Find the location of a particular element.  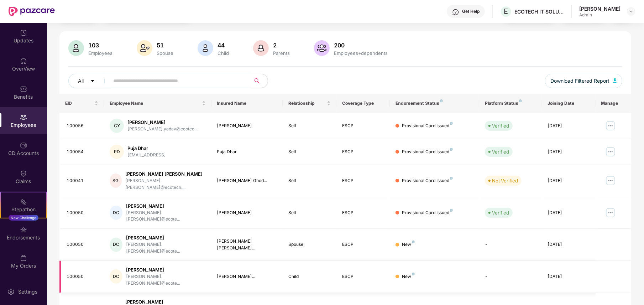

div: Admin is located at coordinates (600, 15).